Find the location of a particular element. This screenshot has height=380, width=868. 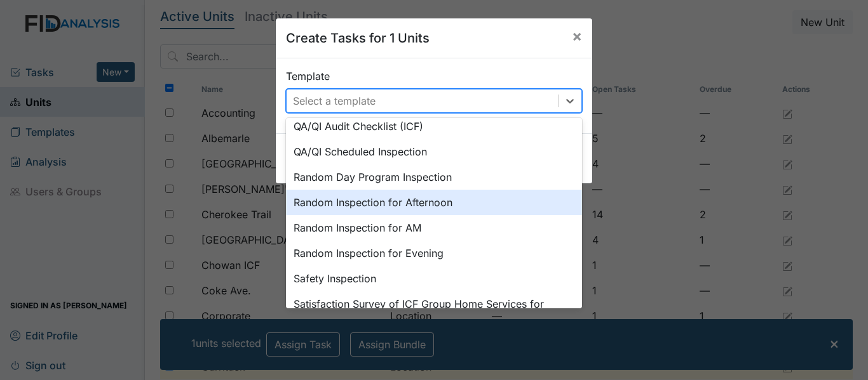

label: Template is located at coordinates (308, 76).